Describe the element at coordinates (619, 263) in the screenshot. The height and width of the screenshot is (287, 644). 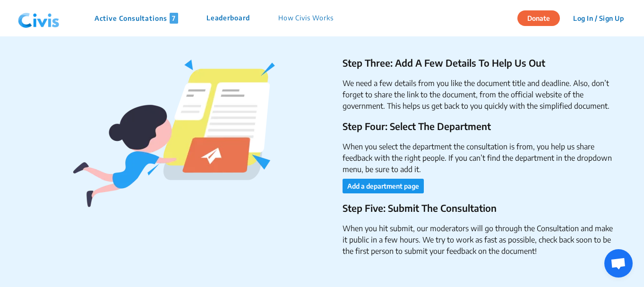
I see `div: Open chat` at that location.